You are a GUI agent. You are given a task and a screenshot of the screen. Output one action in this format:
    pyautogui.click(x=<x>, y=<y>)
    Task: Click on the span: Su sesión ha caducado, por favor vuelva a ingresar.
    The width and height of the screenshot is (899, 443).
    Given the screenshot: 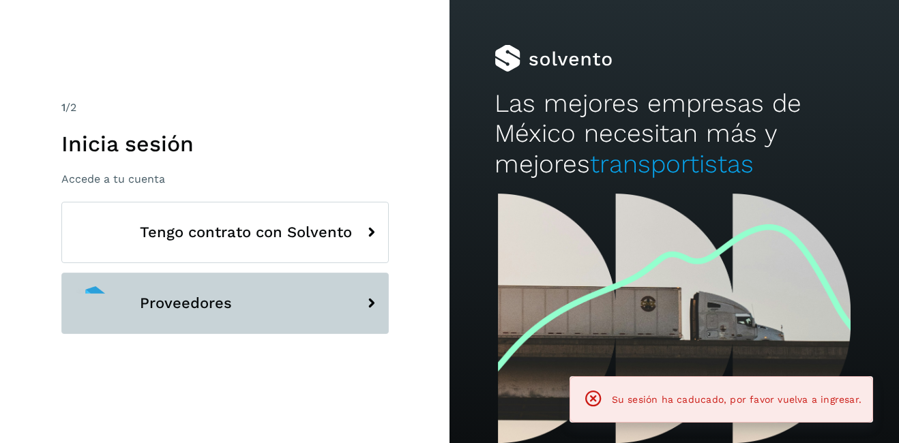 What is the action you would take?
    pyautogui.click(x=736, y=400)
    